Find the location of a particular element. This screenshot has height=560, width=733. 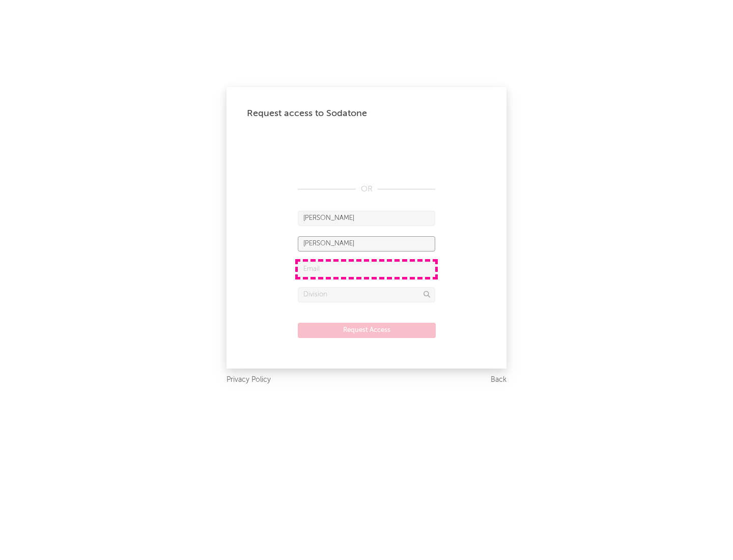

input: Last Name is located at coordinates (366, 244).